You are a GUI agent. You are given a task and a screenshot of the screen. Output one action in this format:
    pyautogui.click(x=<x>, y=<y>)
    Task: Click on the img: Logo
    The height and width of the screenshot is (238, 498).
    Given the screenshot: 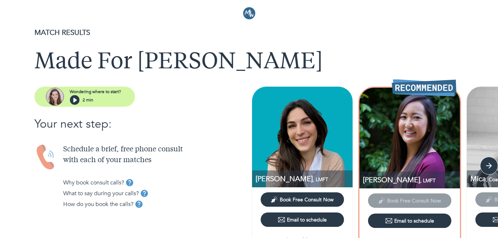 What is the action you would take?
    pyautogui.click(x=249, y=13)
    